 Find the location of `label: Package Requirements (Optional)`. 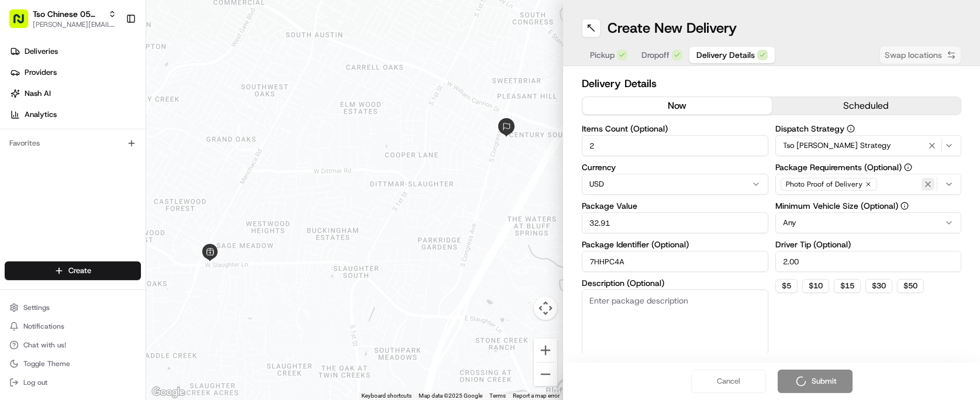

label: Package Requirements (Optional) is located at coordinates (868, 167).